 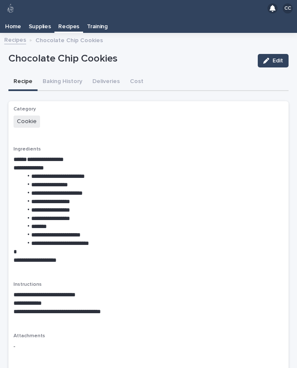 What do you see at coordinates (23, 82) in the screenshot?
I see `button: Recipe` at bounding box center [23, 82].